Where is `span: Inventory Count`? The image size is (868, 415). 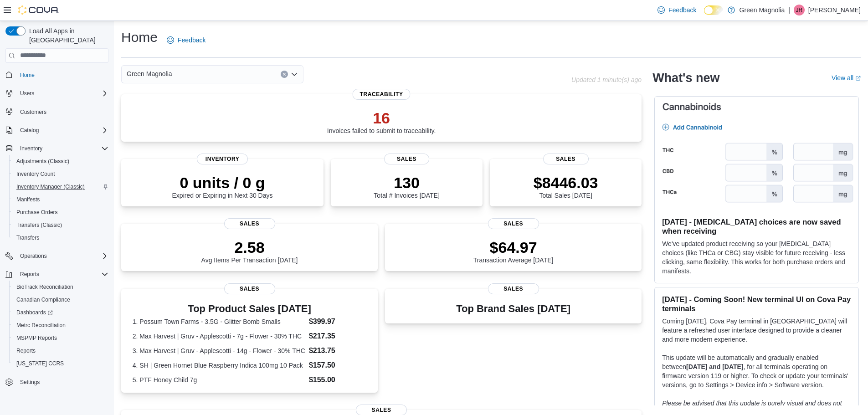 span: Inventory Count is located at coordinates (36, 174).